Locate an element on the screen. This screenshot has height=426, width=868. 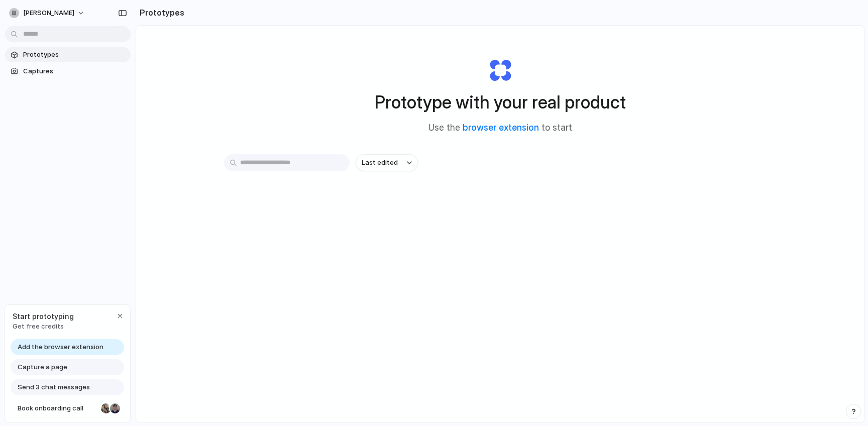
span: Prototypes is located at coordinates (75, 54).